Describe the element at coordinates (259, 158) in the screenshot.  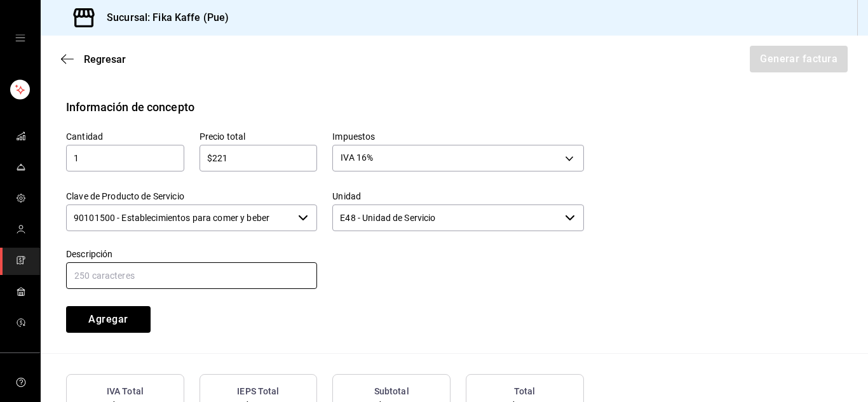
I see `input: $0.00` at that location.